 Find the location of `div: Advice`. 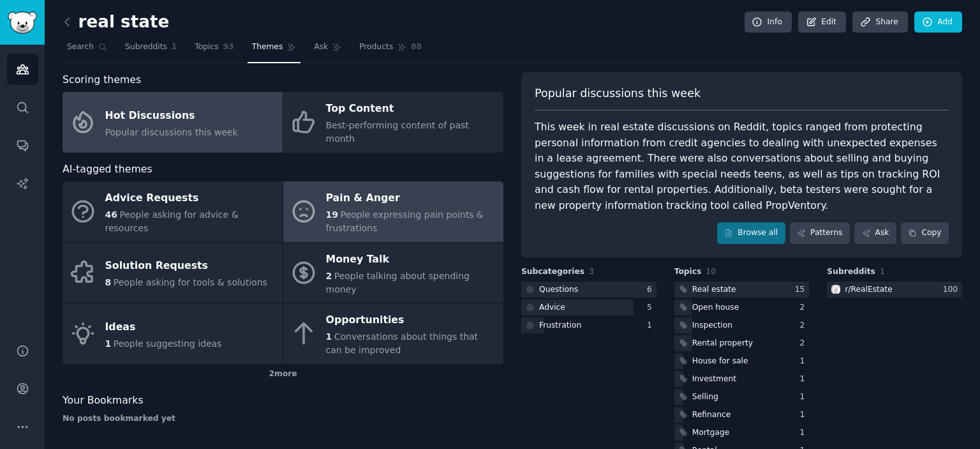

div: Advice is located at coordinates (552, 307).